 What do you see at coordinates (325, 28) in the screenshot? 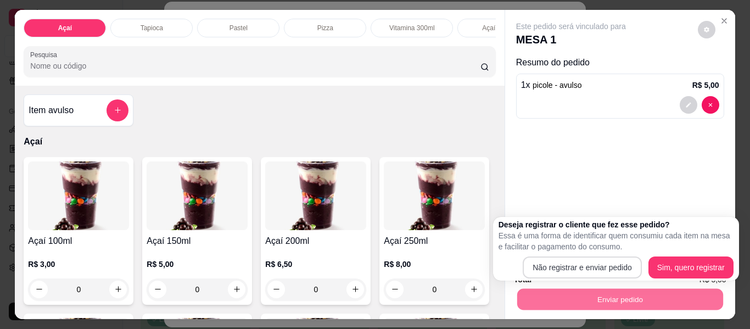
I see `p: Pizza` at bounding box center [325, 28].